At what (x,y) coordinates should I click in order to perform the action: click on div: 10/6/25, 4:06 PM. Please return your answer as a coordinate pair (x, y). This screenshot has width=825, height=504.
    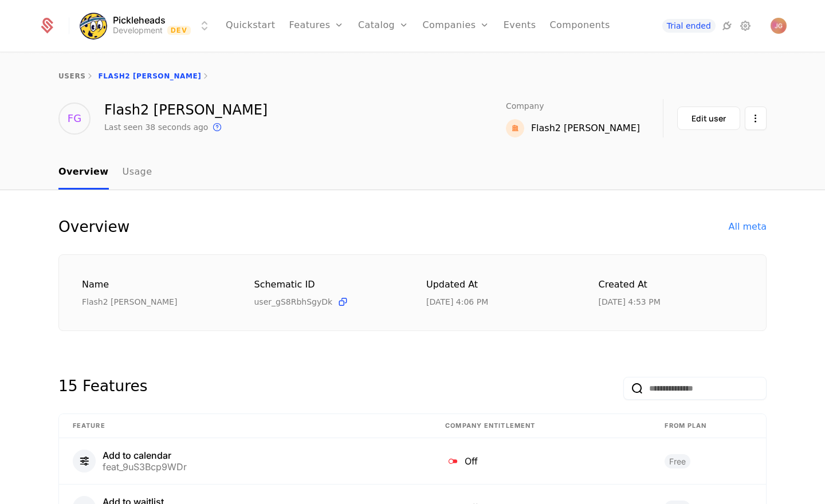
    Looking at the image, I should click on (457, 302).